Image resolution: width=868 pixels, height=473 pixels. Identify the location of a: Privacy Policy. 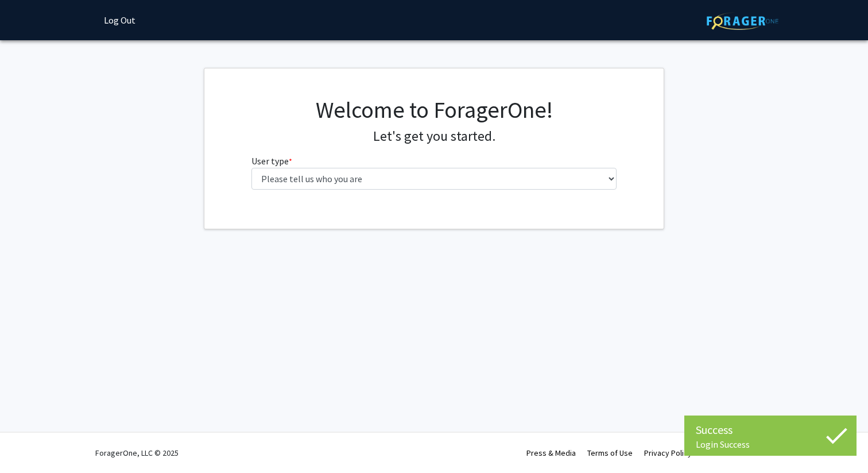
(668, 453).